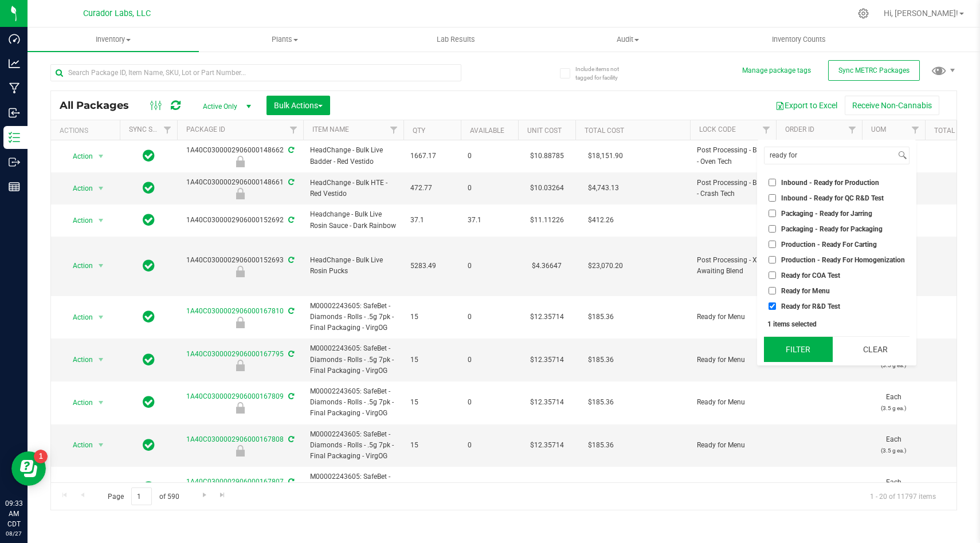 Image resolution: width=980 pixels, height=543 pixels. I want to click on a: Inventory Counts, so click(799, 40).